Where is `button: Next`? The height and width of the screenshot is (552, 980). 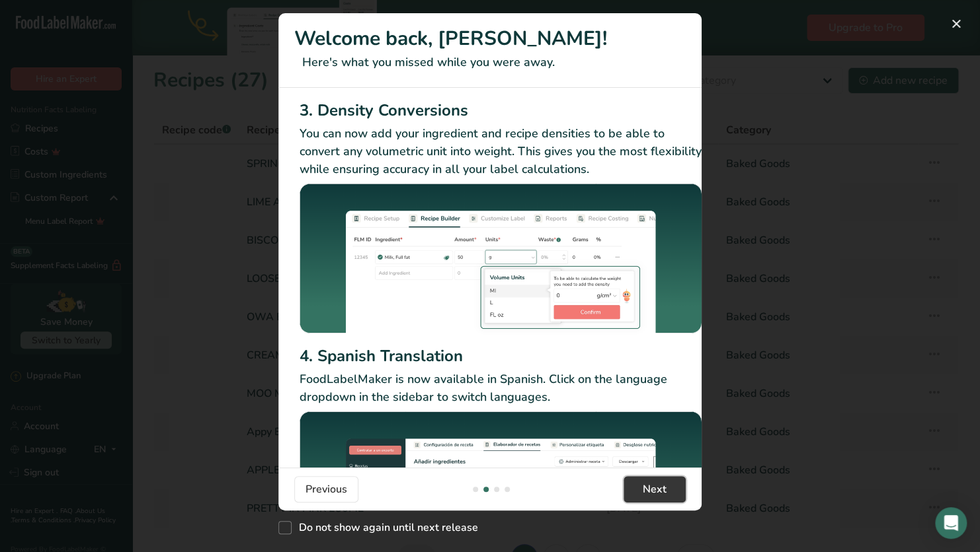 button: Next is located at coordinates (655, 490).